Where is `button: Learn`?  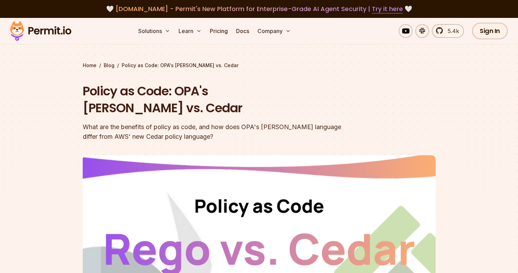 button: Learn is located at coordinates (190, 31).